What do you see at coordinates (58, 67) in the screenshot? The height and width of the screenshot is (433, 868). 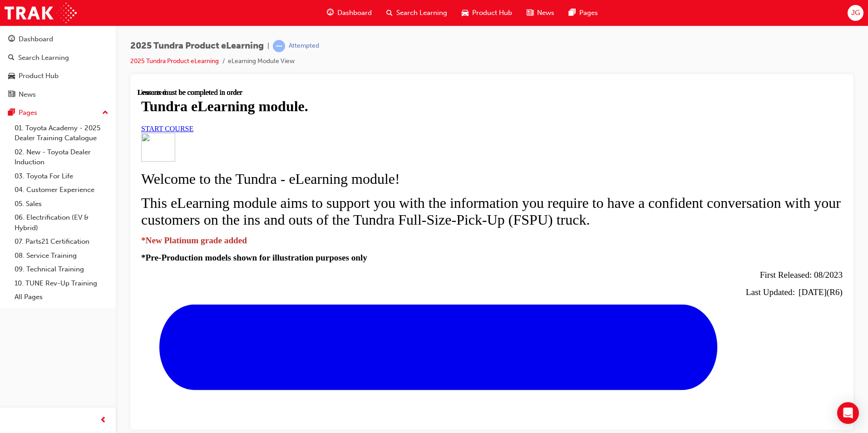 I see `button: DashboardSearch LearningProduct HubNews` at bounding box center [58, 67].